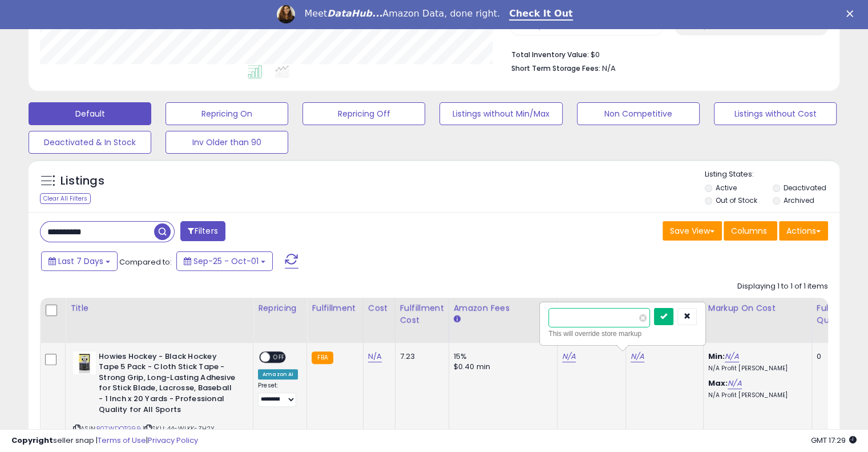 The width and height of the screenshot is (868, 452). I want to click on button: Repricing Off, so click(364, 114).